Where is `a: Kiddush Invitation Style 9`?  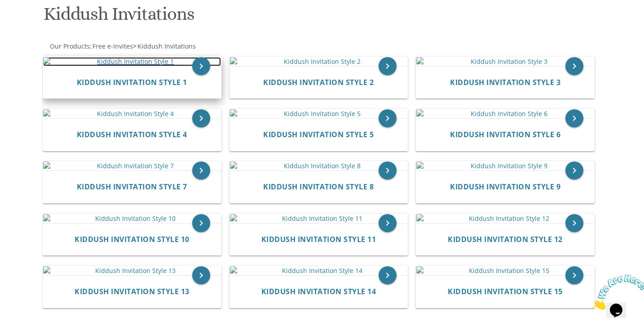
a: Kiddush Invitation Style 9 is located at coordinates (505, 186).